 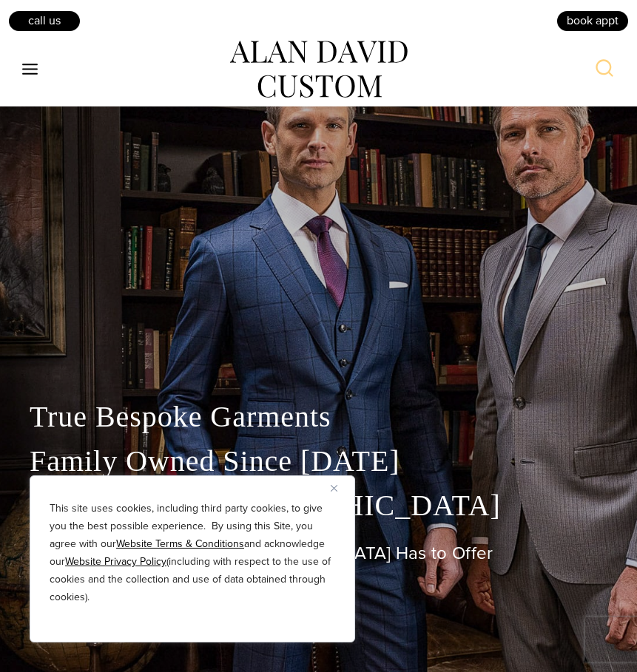 I want to click on img: Close, so click(x=333, y=488).